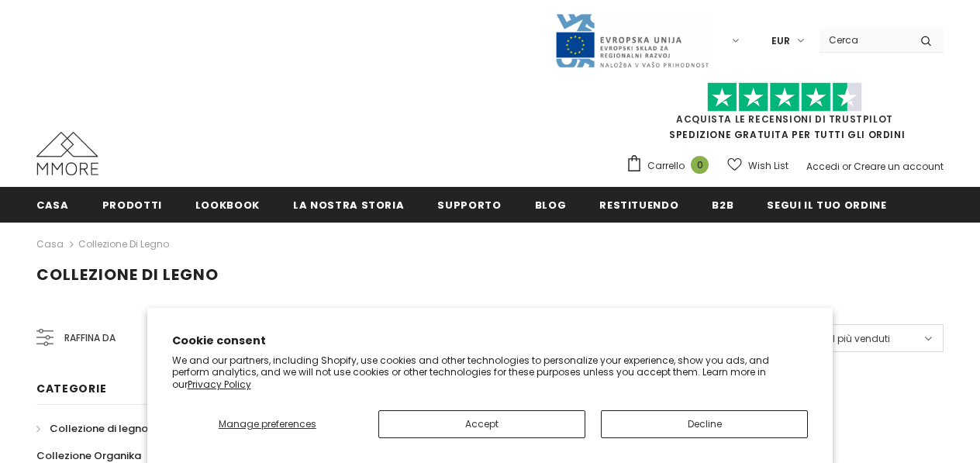 Image resolution: width=980 pixels, height=463 pixels. Describe the element at coordinates (468, 205) in the screenshot. I see `span: supporto` at that location.